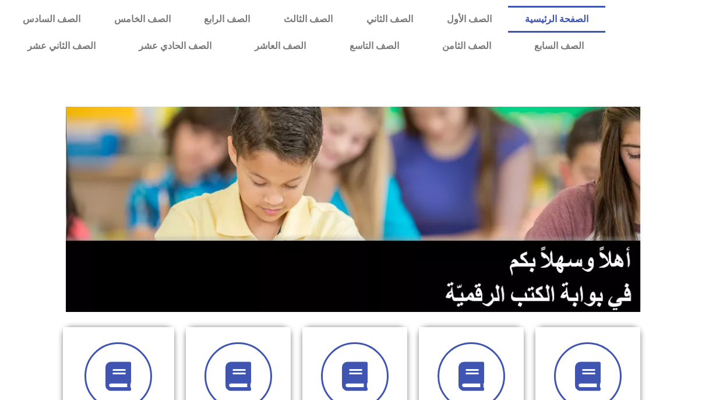  Describe the element at coordinates (556, 19) in the screenshot. I see `a: الصفحة الرئيسية` at that location.